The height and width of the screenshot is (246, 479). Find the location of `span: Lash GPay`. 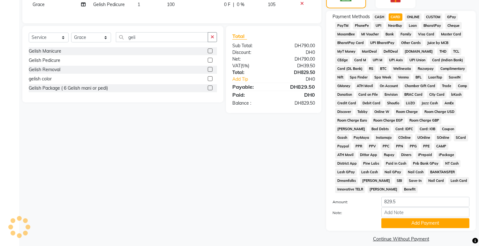

span: Lash GPay is located at coordinates (346, 172).